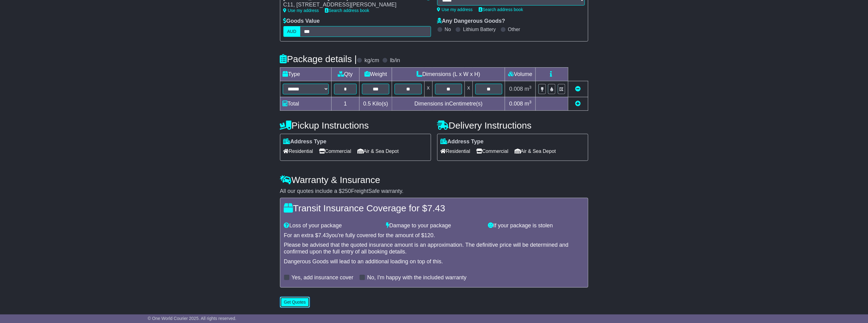 The image size is (868, 323). I want to click on div: If your package is stolen, so click(536, 225).